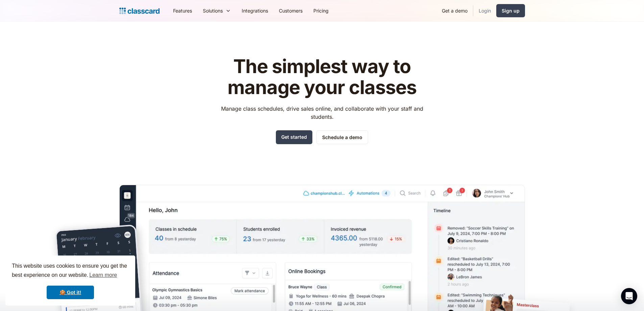 The height and width of the screenshot is (311, 644). I want to click on a: Schedule a demo, so click(342, 137).